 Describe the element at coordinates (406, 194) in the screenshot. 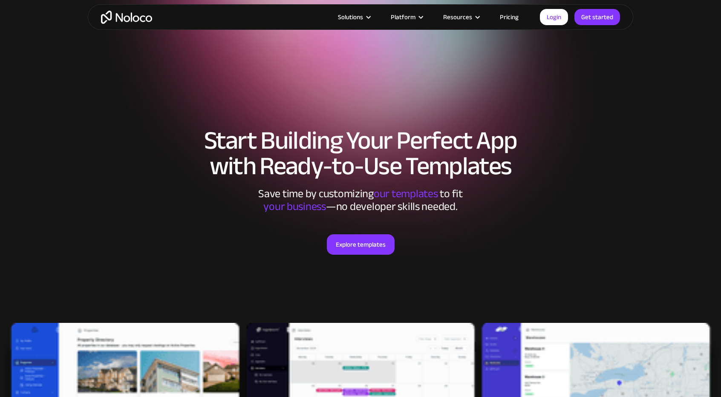

I see `span: our templates` at that location.